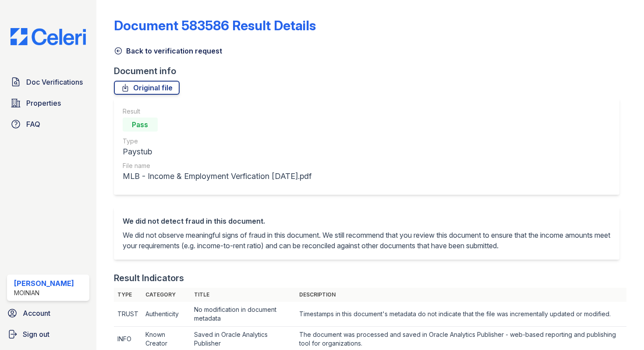 Image resolution: width=644 pixels, height=350 pixels. I want to click on a: Account, so click(48, 313).